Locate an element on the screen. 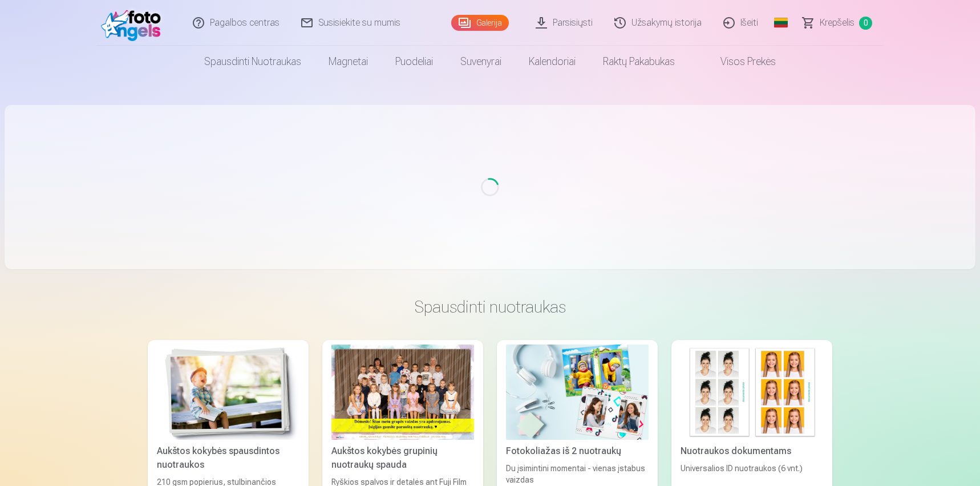  a: Kalendoriai is located at coordinates (552, 61).